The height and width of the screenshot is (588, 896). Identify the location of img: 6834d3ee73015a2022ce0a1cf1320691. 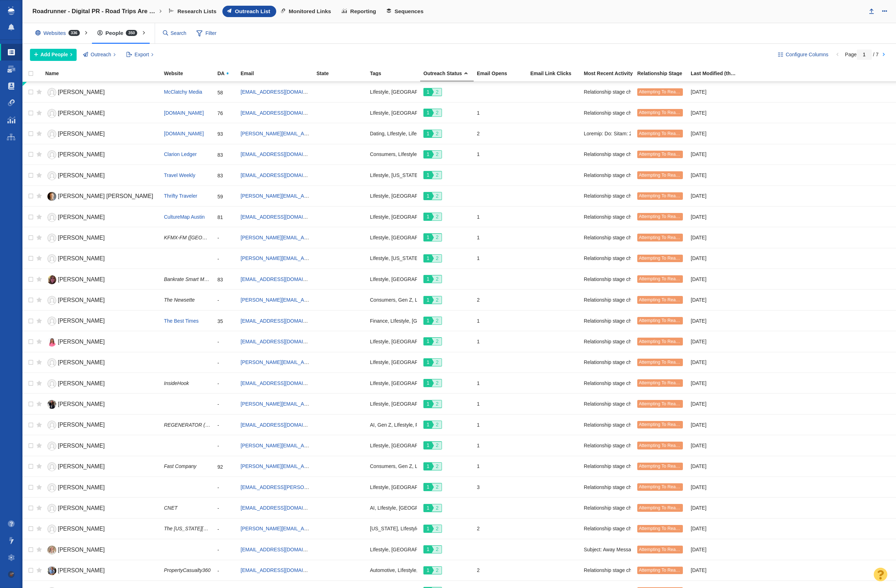
(11, 575).